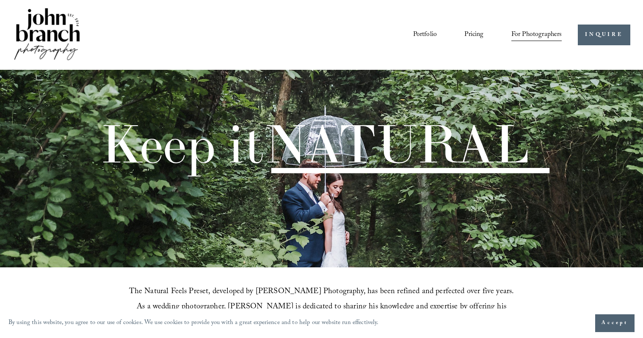  Describe the element at coordinates (615, 324) in the screenshot. I see `span: Accept` at that location.